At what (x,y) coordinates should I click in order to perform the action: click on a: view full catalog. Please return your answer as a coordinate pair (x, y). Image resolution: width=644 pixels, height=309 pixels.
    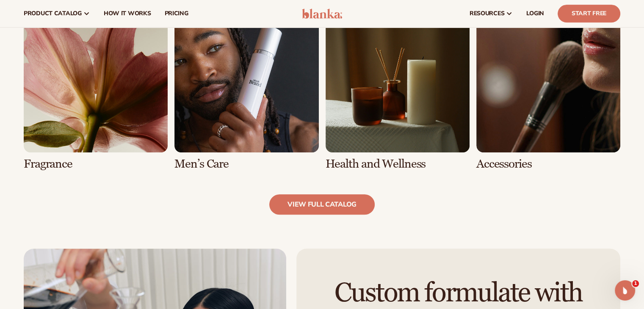
    Looking at the image, I should click on (322, 204).